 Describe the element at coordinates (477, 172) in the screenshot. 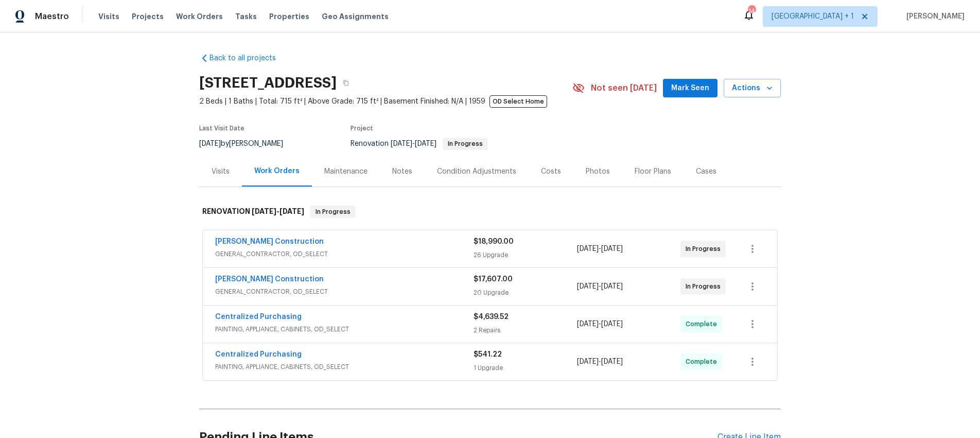

I see `div: Condition Adjustments` at that location.